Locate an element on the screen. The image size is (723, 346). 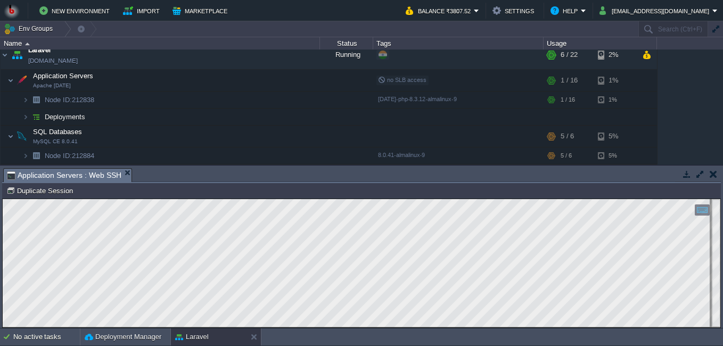
a: Node ID:212884 is located at coordinates (70, 155).